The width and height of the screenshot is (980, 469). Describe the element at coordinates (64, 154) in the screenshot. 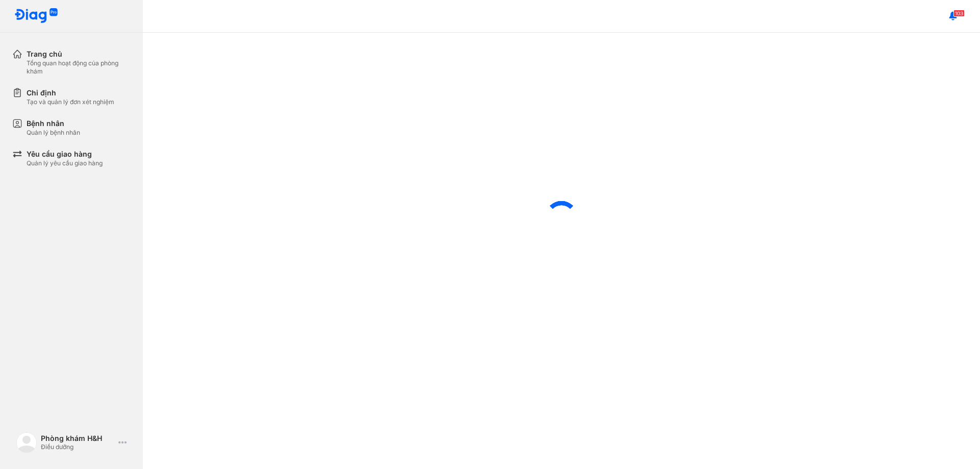

I see `div: Yêu cầu giao hàng` at that location.